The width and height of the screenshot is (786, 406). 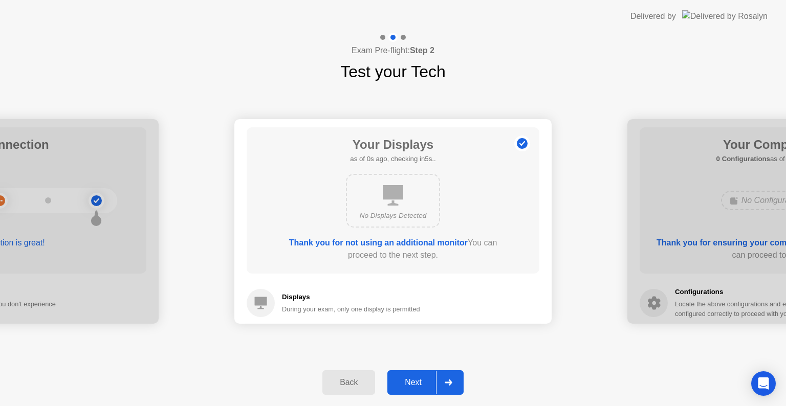 What do you see at coordinates (392, 159) in the screenshot?
I see `h5: as of 0s ago, checking in5s..` at bounding box center [392, 159].